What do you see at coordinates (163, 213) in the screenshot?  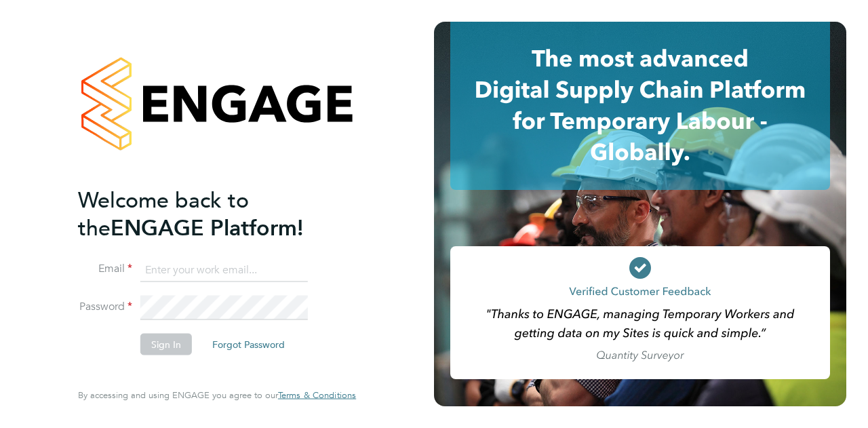 I see `span: Welcome back to the` at bounding box center [163, 213].